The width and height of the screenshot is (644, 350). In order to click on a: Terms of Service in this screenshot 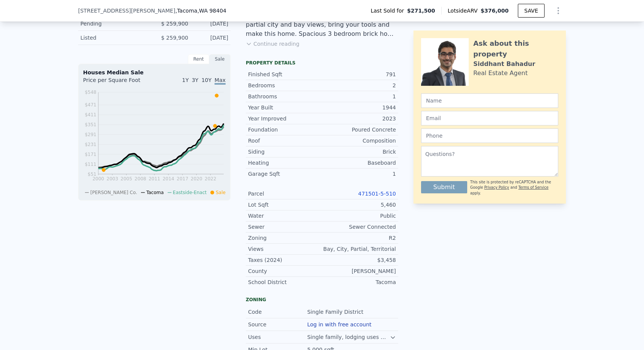, I will do `click(533, 187)`.